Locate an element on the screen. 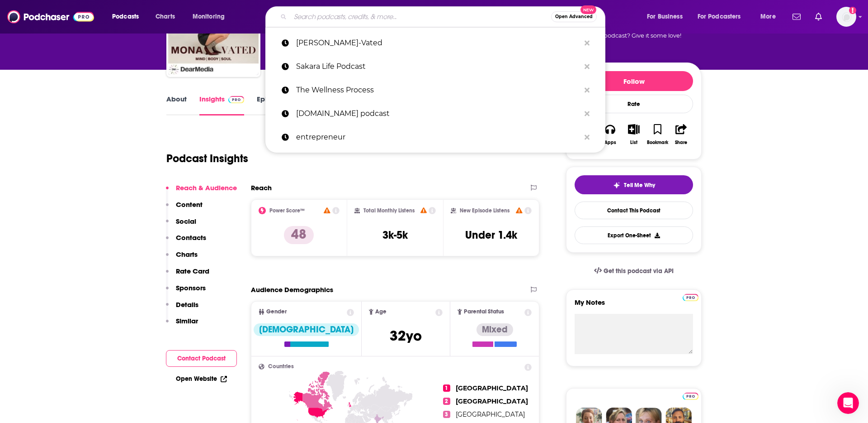 The height and width of the screenshot is (423, 868). p: Content is located at coordinates (189, 204).